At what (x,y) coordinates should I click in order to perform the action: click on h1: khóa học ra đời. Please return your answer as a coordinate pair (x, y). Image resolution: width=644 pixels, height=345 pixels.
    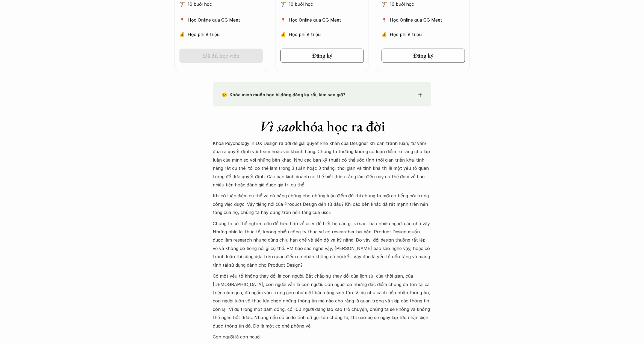
    Looking at the image, I should click on (322, 126).